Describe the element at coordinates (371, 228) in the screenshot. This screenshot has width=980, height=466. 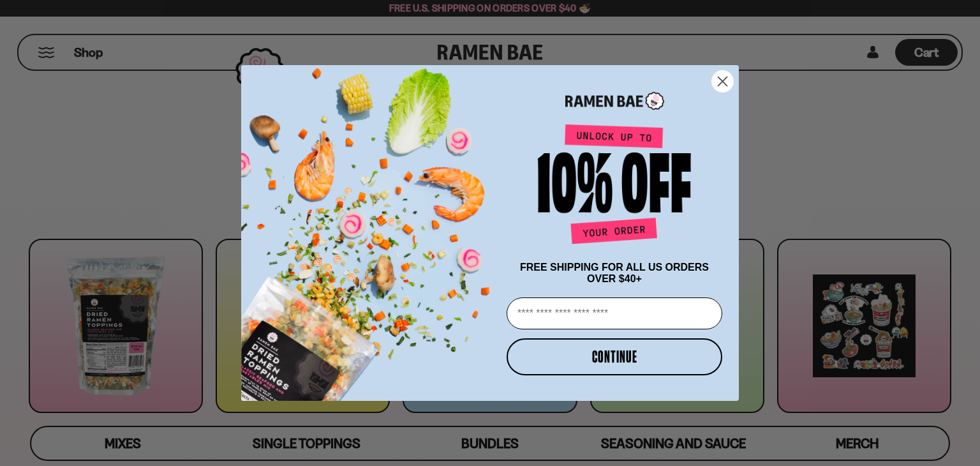
I see `img: ce7035ce-2e49-461c-ae4b-8ade7372f32c.png` at that location.